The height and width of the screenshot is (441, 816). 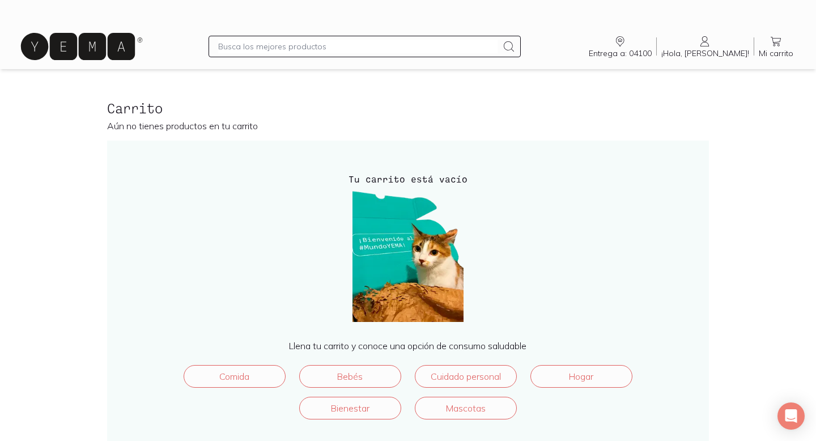 What do you see at coordinates (407, 126) in the screenshot?
I see `p: Aún no tienes productos en tu carrito` at bounding box center [407, 126].